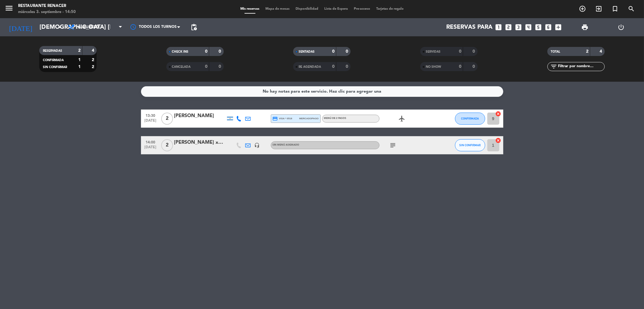  What do you see at coordinates (362, 9) in the screenshot?
I see `span: Pre-acceso` at bounding box center [362, 9].